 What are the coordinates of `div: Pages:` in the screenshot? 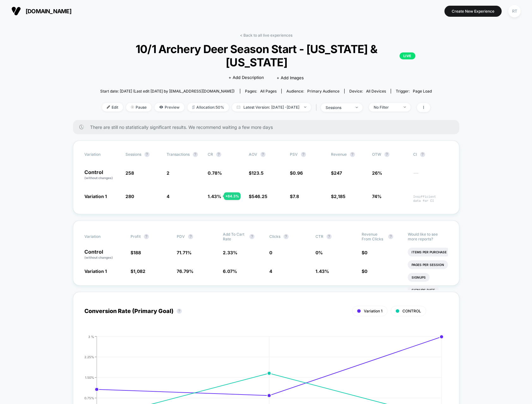 It's located at (261, 91).